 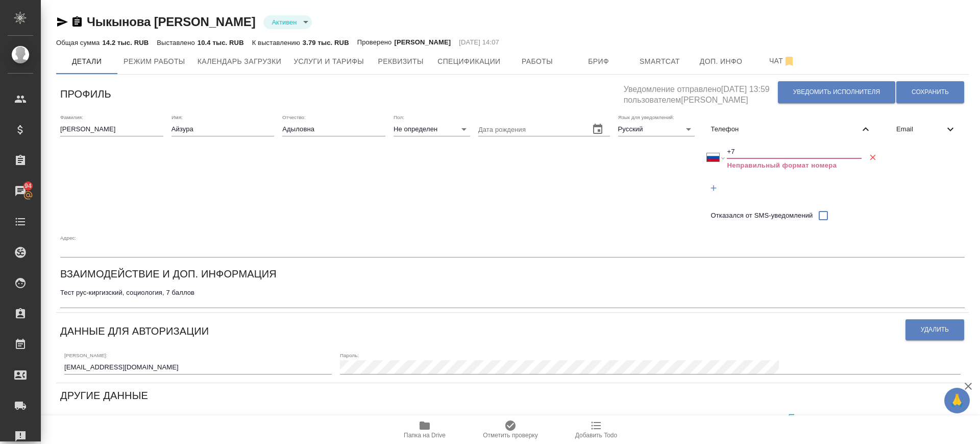 I want to click on div: Email, so click(x=926, y=129).